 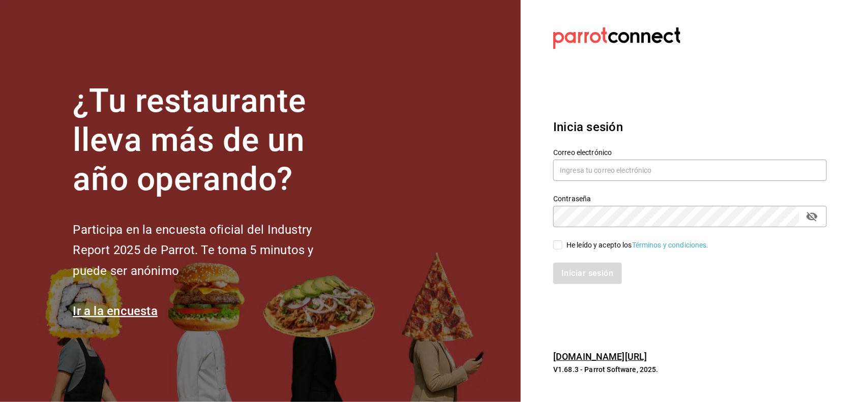 What do you see at coordinates (210, 140) in the screenshot?
I see `h1: ¿Tu restaurante lleva más de un año operando?` at bounding box center [210, 140].